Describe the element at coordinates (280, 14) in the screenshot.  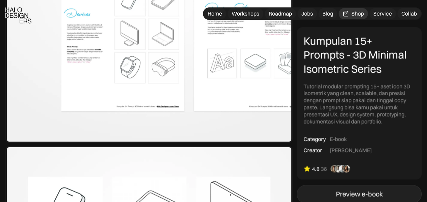
I see `a: Roadmap` at that location.